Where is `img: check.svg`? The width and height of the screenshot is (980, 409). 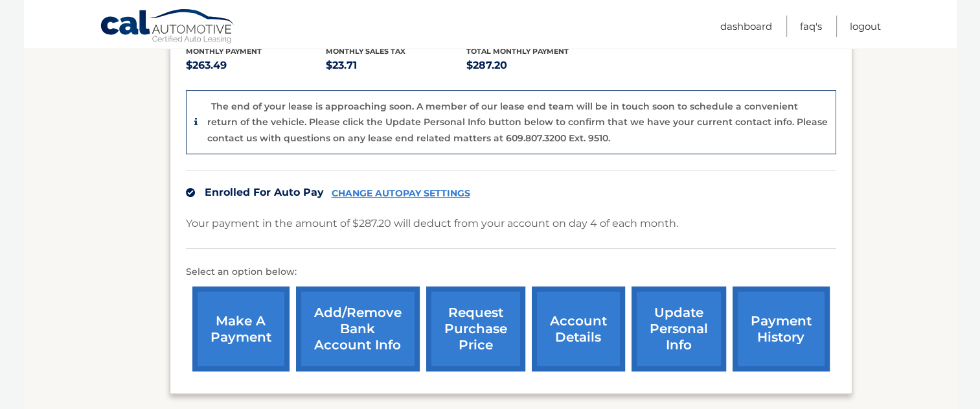 img: check.svg is located at coordinates (190, 192).